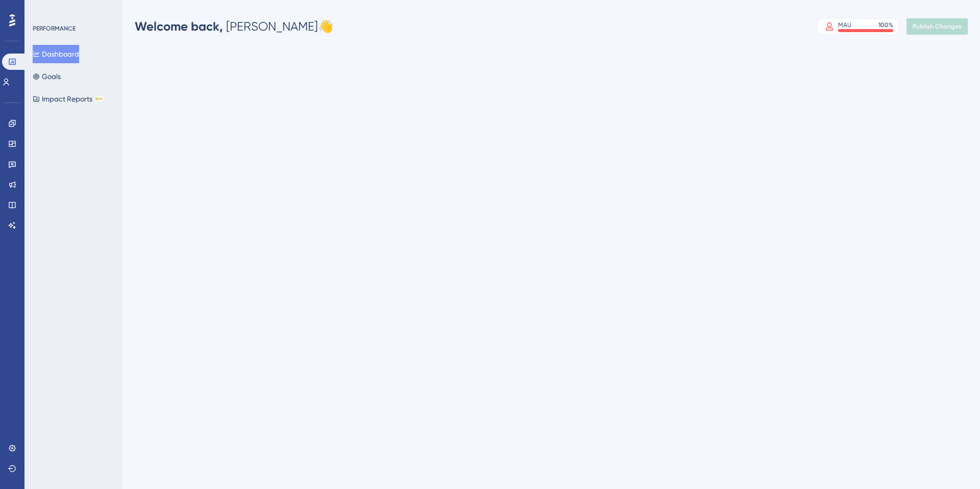 This screenshot has width=980, height=489. What do you see at coordinates (47, 77) in the screenshot?
I see `button: Goals` at bounding box center [47, 77].